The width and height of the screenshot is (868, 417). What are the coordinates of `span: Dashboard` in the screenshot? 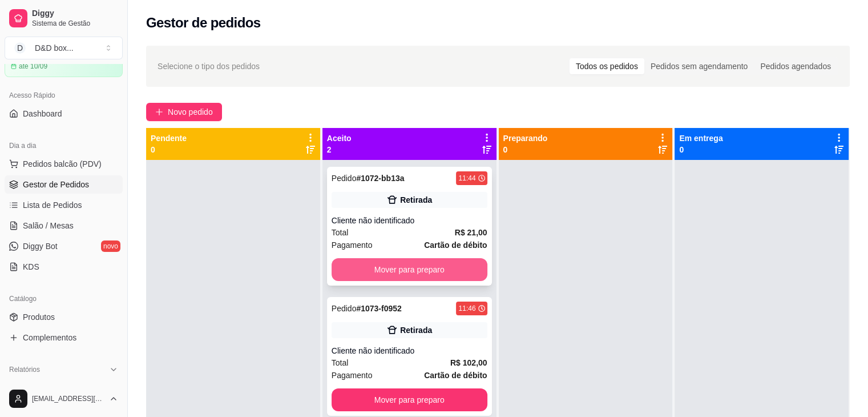 It's located at (42, 113).